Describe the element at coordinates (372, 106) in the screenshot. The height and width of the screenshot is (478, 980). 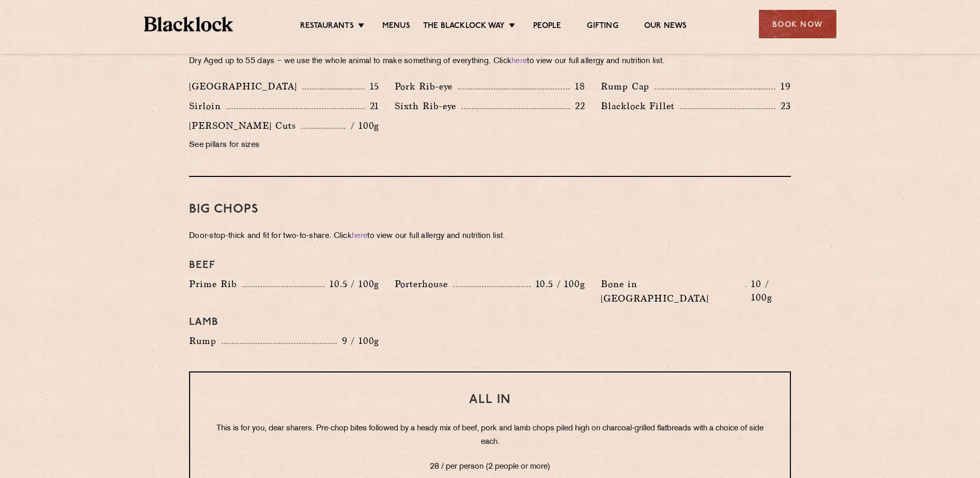
I see `p: 21` at that location.